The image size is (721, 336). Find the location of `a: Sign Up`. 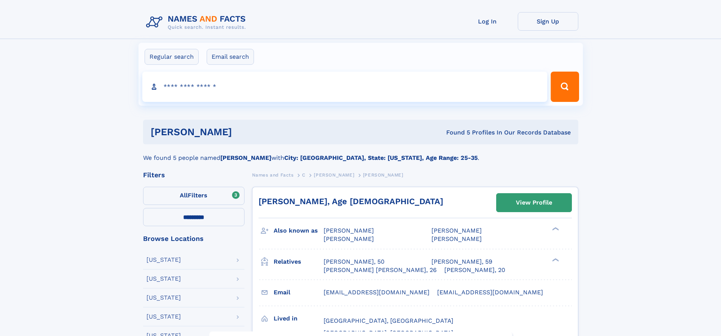

a: Sign Up is located at coordinates (548, 21).